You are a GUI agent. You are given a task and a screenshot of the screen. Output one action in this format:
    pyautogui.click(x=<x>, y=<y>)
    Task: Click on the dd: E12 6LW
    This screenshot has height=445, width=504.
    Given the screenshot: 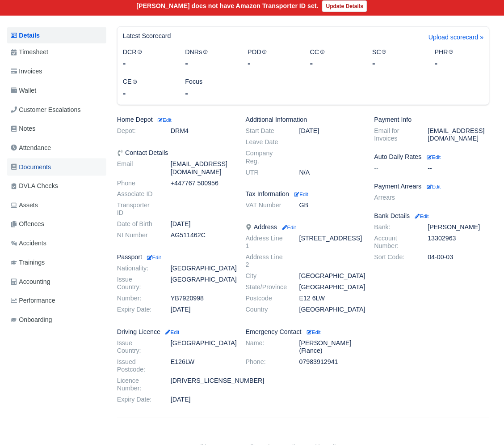 What is the action you would take?
    pyautogui.click(x=330, y=299)
    